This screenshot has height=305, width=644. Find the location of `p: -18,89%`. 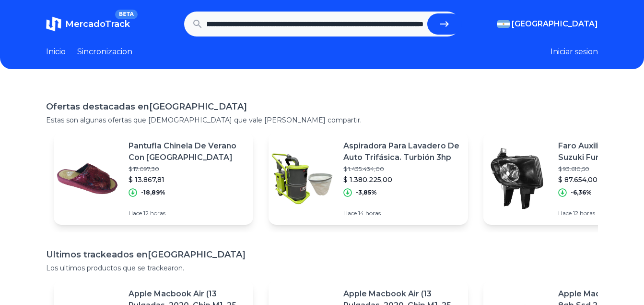

p: -18,89% is located at coordinates (153, 193).